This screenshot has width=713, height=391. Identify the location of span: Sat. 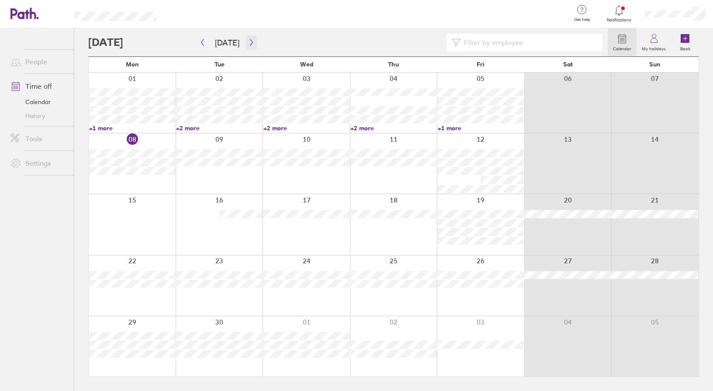
(568, 64).